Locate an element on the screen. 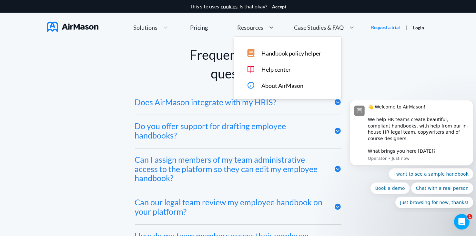  a: Login is located at coordinates (419, 27).